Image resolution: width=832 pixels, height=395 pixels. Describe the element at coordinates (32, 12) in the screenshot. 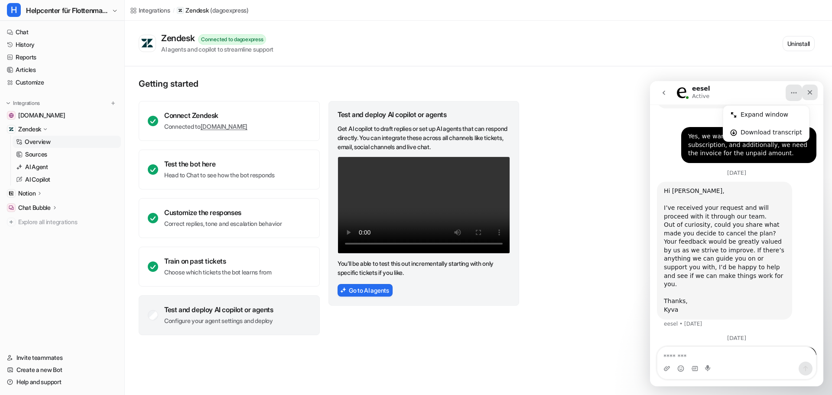

I see `img: Profile image for eesel` at that location.